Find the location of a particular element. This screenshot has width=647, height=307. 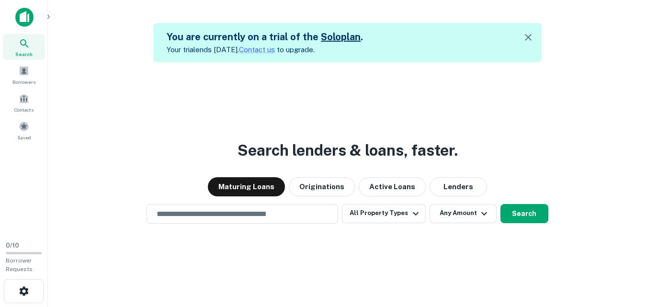

span: Borrowers is located at coordinates (24, 82).